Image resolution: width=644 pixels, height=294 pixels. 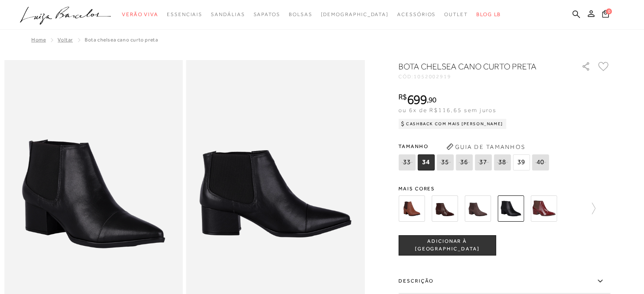 I want to click on a: BLOG LB, so click(x=488, y=14).